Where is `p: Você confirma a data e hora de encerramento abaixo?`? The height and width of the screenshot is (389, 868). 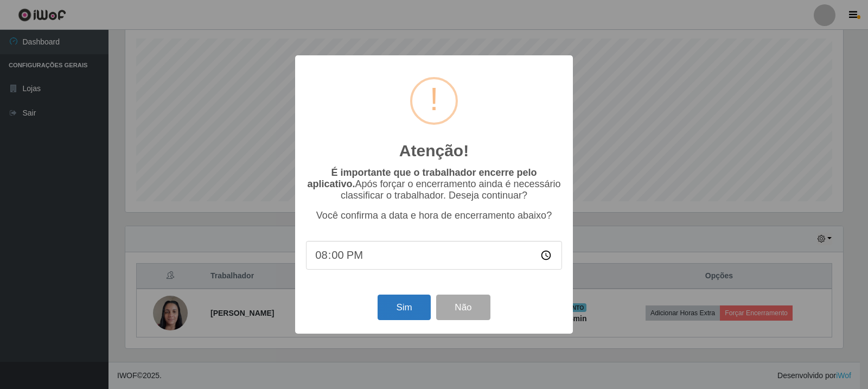 p: Você confirma a data e hora de encerramento abaixo? is located at coordinates (434, 216).